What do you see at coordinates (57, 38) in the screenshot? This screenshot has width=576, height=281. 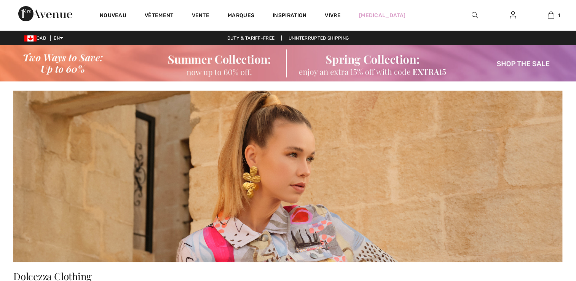 I see `font: EN` at bounding box center [57, 38].